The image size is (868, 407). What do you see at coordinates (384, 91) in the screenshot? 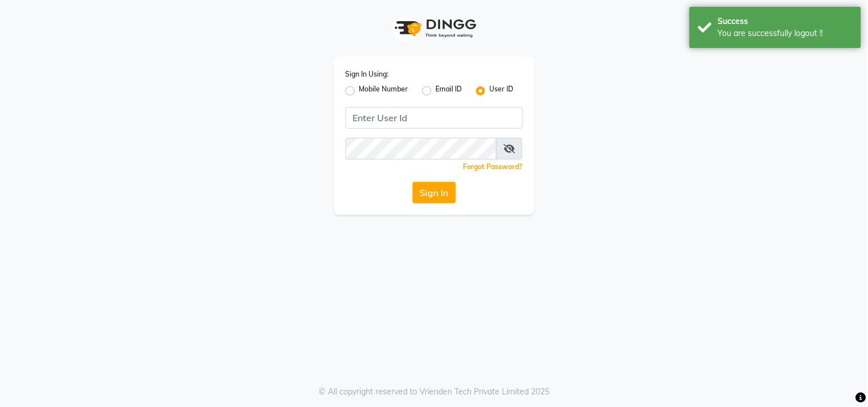
I see `label: Mobile Number` at bounding box center [384, 91].